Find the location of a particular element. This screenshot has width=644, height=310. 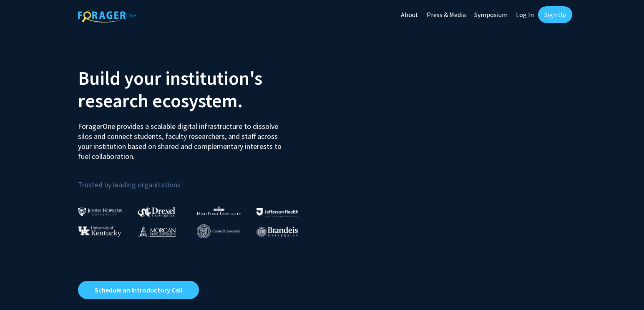

img: Brandeis University is located at coordinates (277, 232).